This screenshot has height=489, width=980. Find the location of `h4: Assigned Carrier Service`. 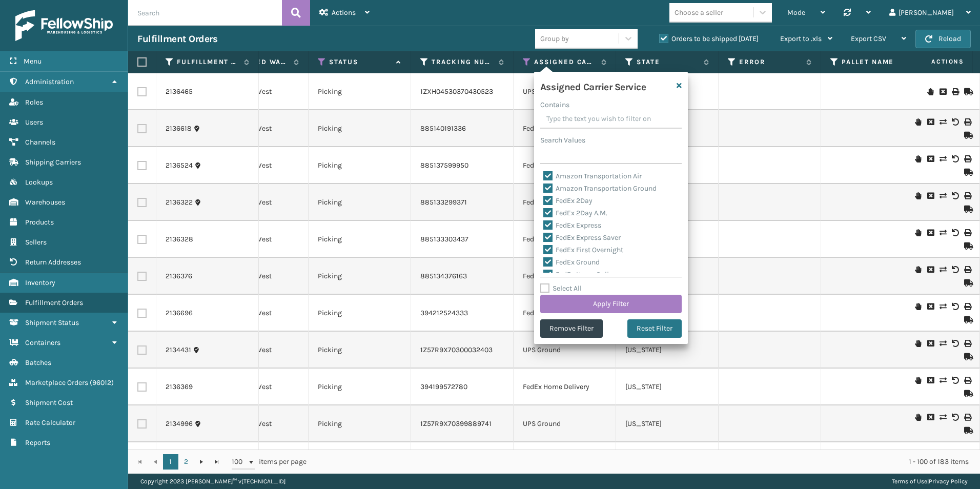

h4: Assigned Carrier Service is located at coordinates (593, 86).